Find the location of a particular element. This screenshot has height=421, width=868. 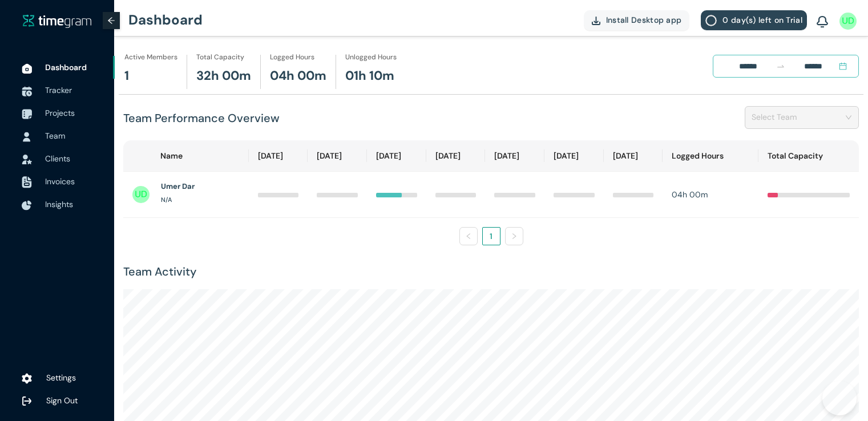

img: DownloadApp is located at coordinates (595, 21).